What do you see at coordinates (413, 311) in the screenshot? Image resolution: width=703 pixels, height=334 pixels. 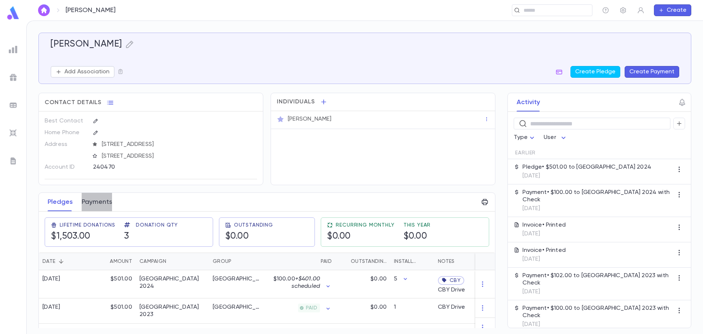 I see `div: 1` at bounding box center [413, 311].